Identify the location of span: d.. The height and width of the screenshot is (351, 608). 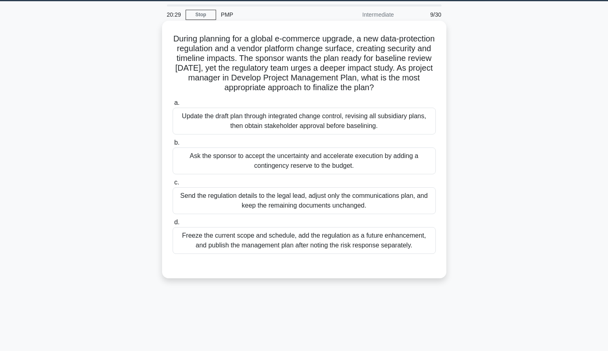
(177, 222).